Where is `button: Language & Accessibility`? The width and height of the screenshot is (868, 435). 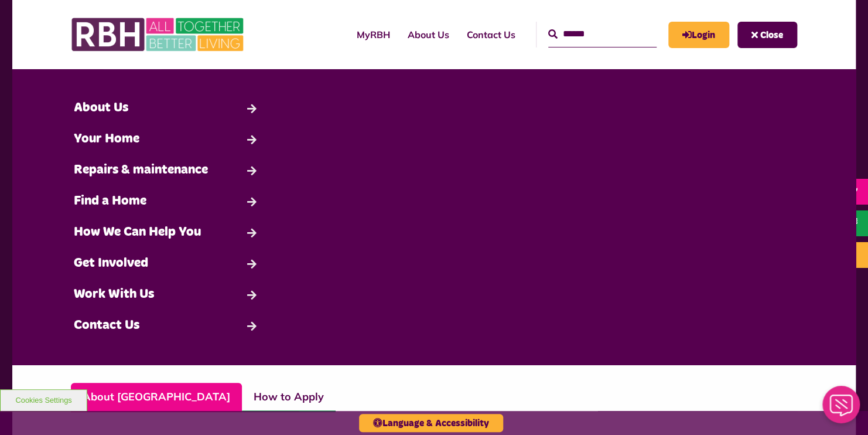 button: Language & Accessibility is located at coordinates (431, 422).